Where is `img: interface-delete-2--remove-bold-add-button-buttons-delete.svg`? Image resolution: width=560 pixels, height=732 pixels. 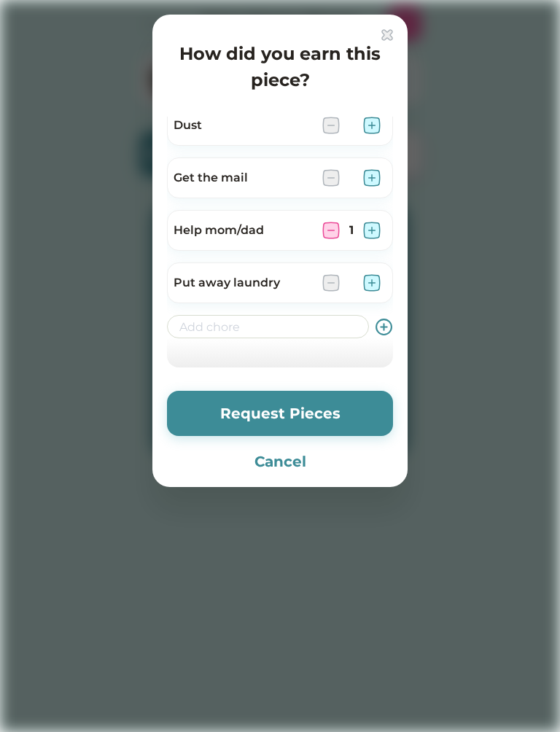
img: interface-delete-2--remove-bold-add-button-buttons-delete.svg is located at coordinates (388, 35).